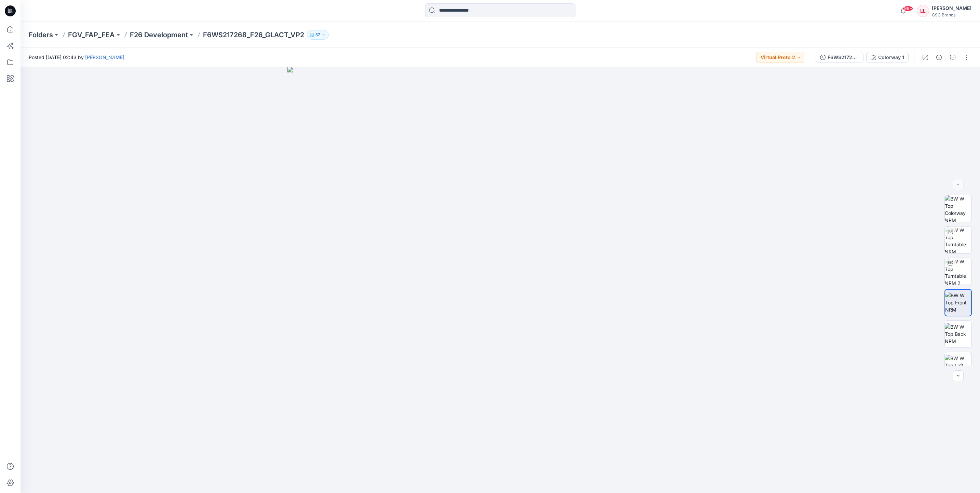 The height and width of the screenshot is (493, 980). Describe the element at coordinates (952, 15) in the screenshot. I see `div: CSC Brands` at that location.